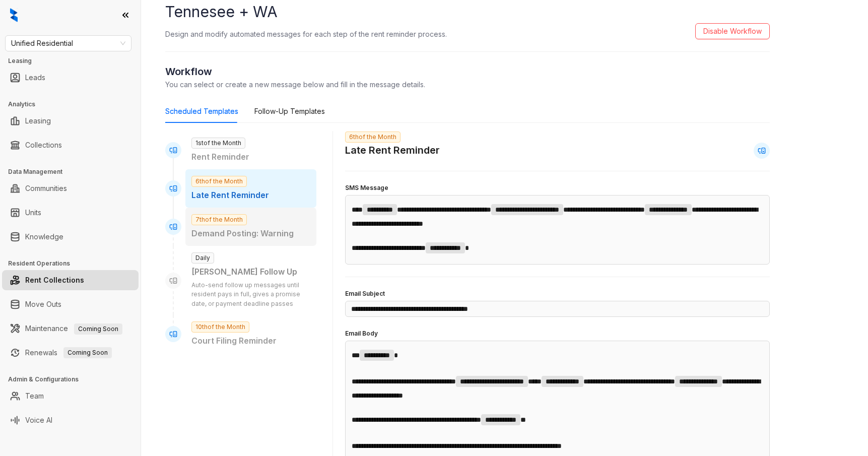  I want to click on p: Demand Posting: Warning, so click(251, 233).